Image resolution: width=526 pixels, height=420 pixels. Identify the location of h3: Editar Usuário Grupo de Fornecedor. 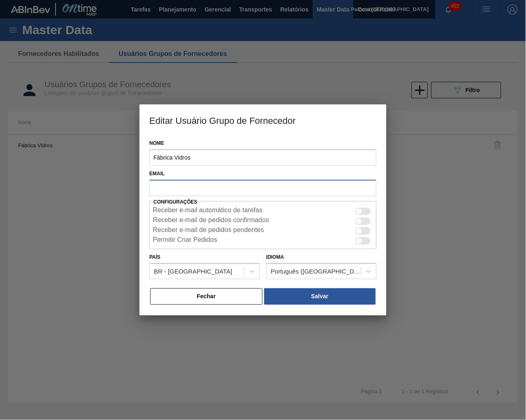
(263, 120).